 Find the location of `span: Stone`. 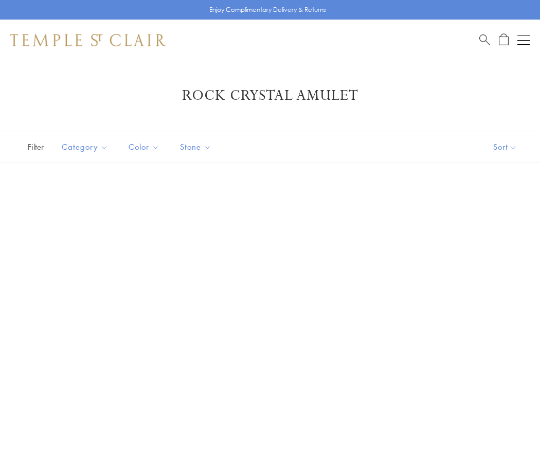

span: Stone is located at coordinates (197, 147).